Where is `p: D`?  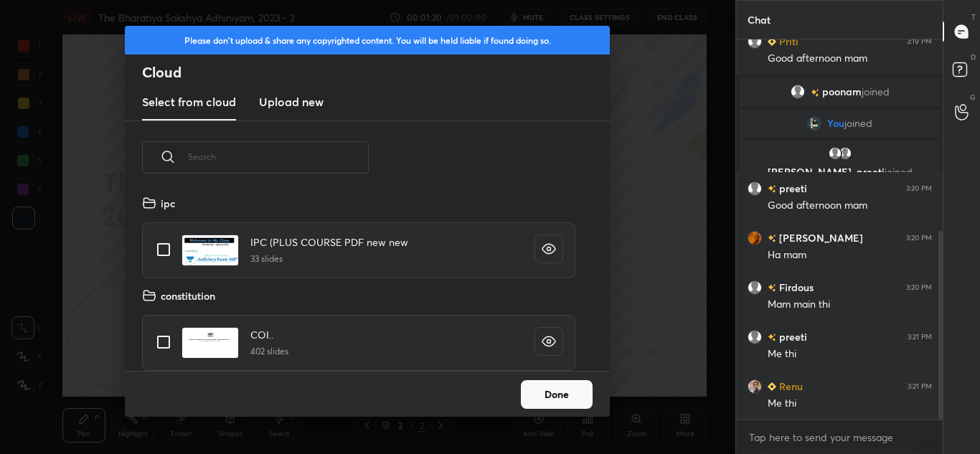
p: D is located at coordinates (973, 57).